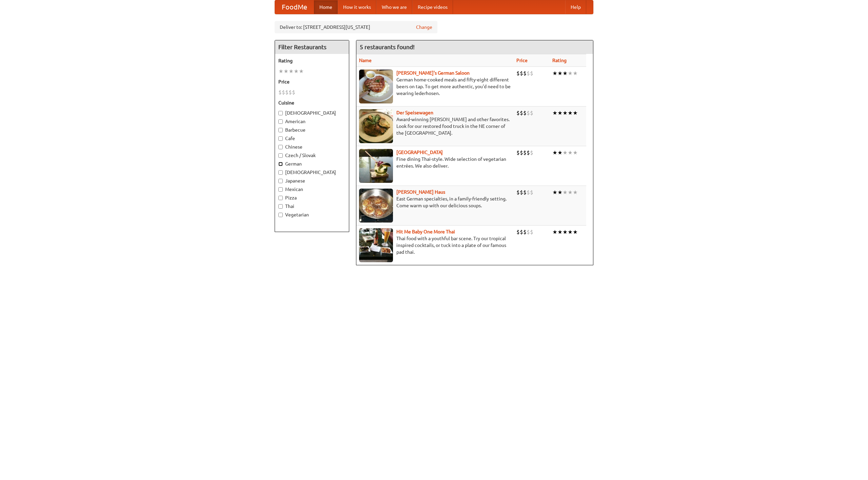 The width and height of the screenshot is (868, 480). I want to click on input: Barbecue, so click(281, 130).